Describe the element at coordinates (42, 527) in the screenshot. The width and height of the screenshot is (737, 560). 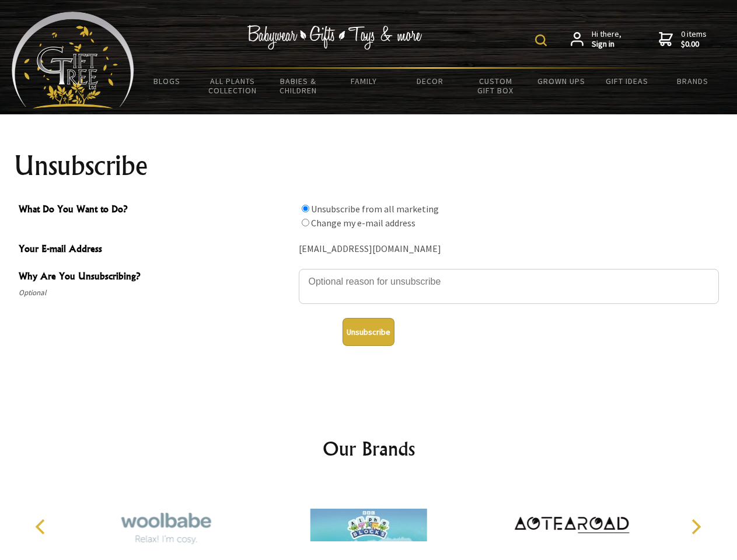
I see `button: Previous` at that location.